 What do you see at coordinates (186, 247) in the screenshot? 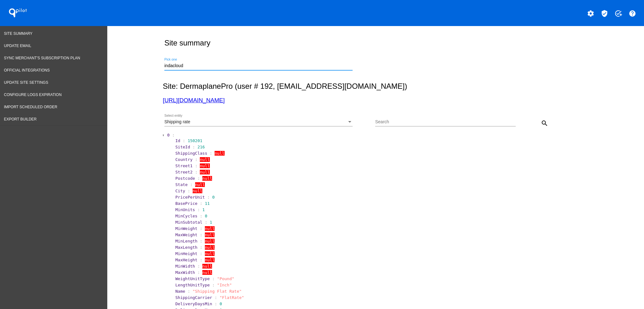
I see `span: MaxLength` at bounding box center [186, 247].